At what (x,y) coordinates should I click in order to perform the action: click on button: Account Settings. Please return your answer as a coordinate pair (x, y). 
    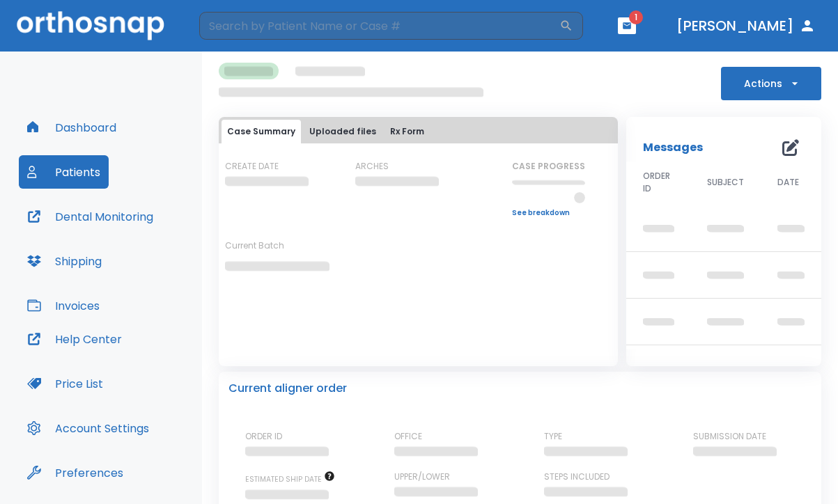
    Looking at the image, I should click on (88, 428).